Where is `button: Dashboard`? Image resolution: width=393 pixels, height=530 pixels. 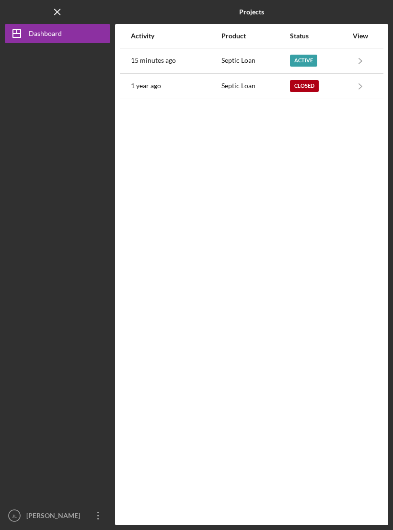 button: Dashboard is located at coordinates (58, 34).